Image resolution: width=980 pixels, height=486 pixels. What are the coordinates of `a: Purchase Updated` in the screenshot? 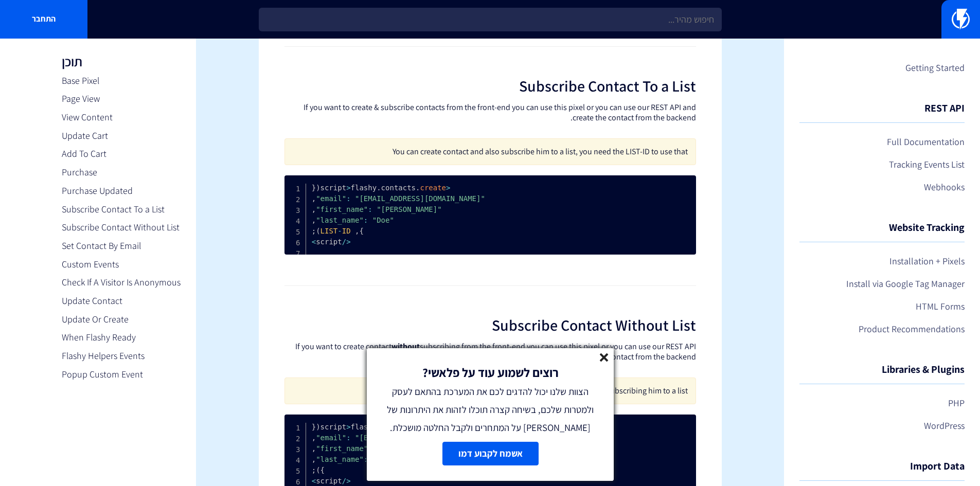 It's located at (121, 191).